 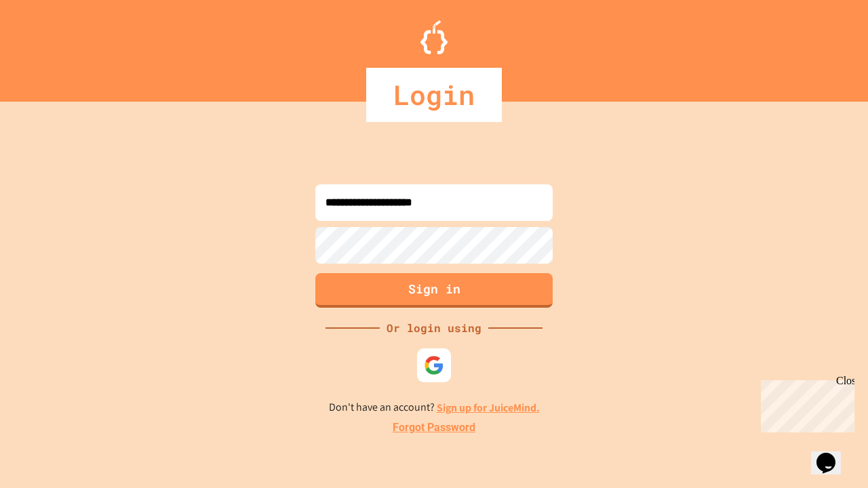 What do you see at coordinates (434, 365) in the screenshot?
I see `img: google-icon.svg` at bounding box center [434, 365].